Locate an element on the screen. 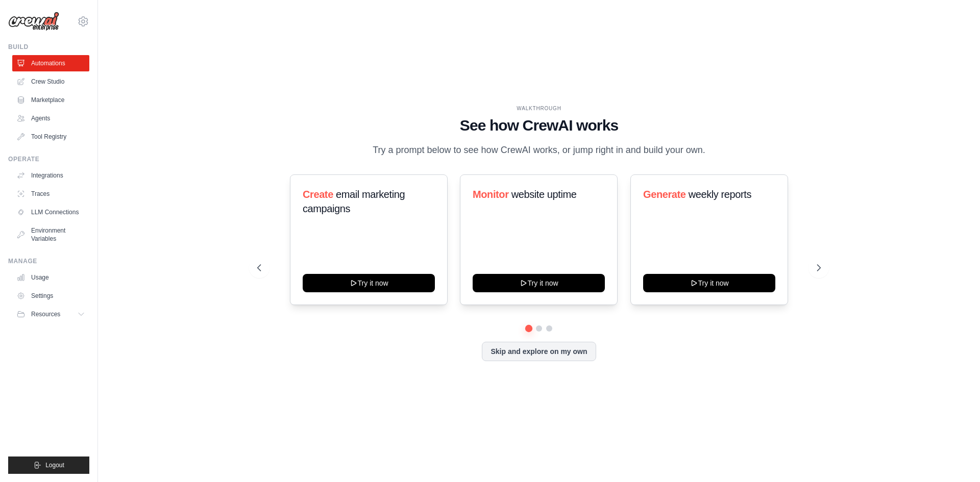  div: Operate is located at coordinates (49, 159).